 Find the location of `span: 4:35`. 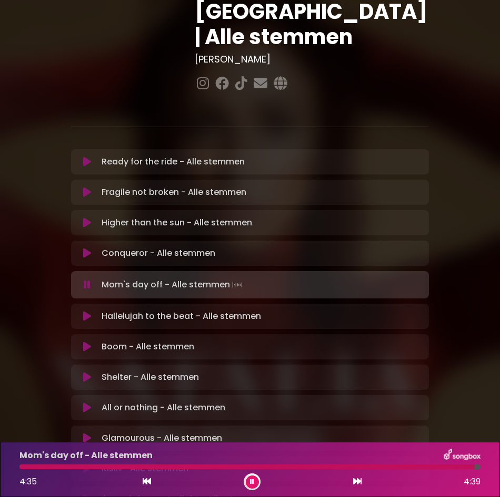

span: 4:35 is located at coordinates (28, 482).